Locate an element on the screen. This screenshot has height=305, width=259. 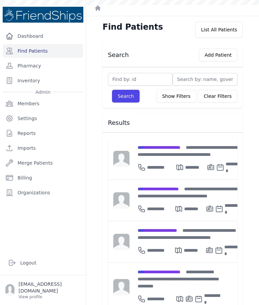
button: Show Filters is located at coordinates (176, 96).